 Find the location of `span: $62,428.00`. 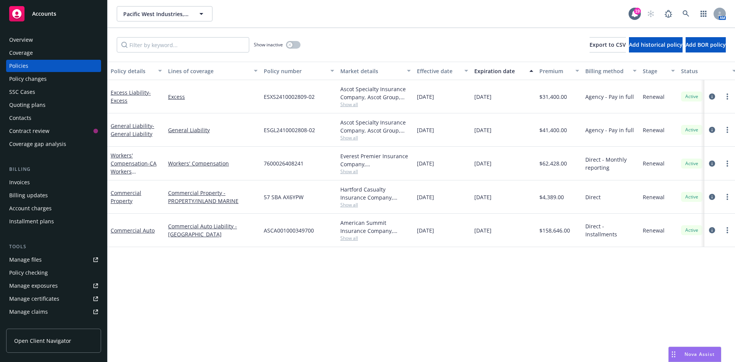

span: $62,428.00 is located at coordinates (553, 163).